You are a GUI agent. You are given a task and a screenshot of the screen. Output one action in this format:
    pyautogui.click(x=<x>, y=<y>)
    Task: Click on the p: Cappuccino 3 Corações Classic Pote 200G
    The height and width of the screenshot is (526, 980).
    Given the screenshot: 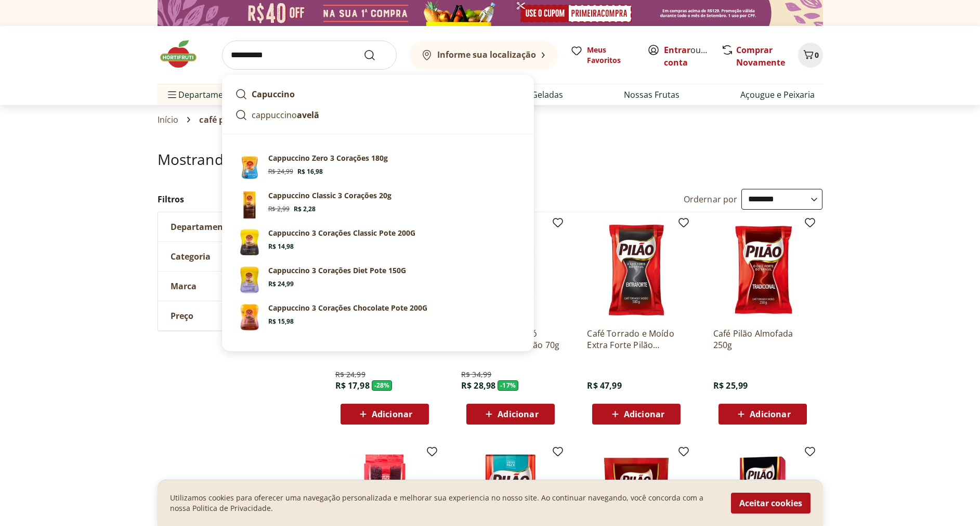 What is the action you would take?
    pyautogui.click(x=341, y=233)
    